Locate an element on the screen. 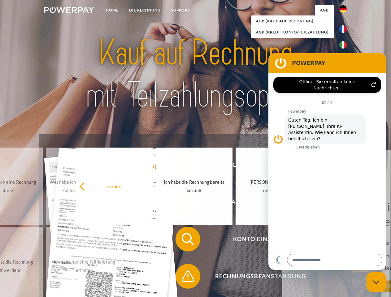  span: Konto einsehen is located at coordinates (260, 239).